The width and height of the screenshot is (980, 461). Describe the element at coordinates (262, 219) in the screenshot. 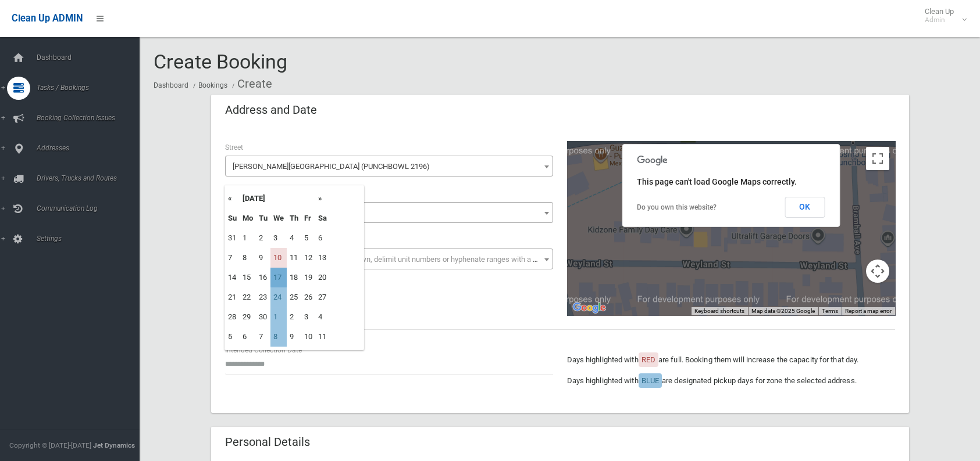

I see `th: Tu` at that location.